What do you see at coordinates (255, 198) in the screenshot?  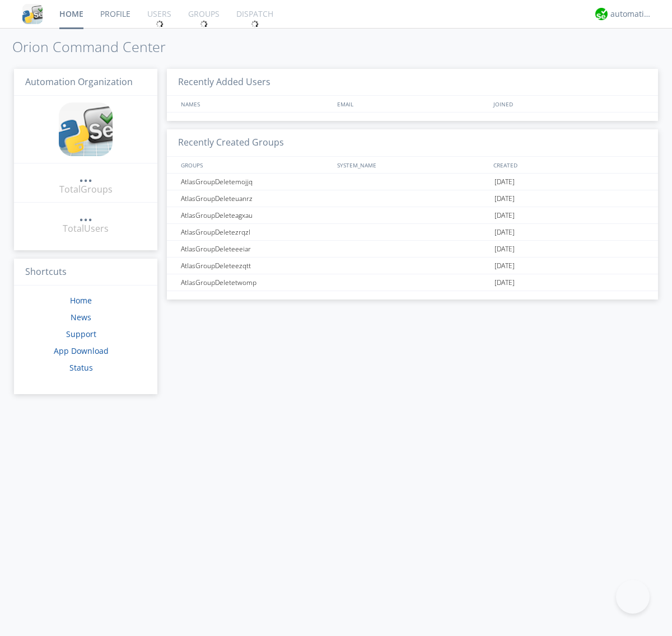 I see `div: AtlasGroupDeleteuanrz` at bounding box center [255, 198].